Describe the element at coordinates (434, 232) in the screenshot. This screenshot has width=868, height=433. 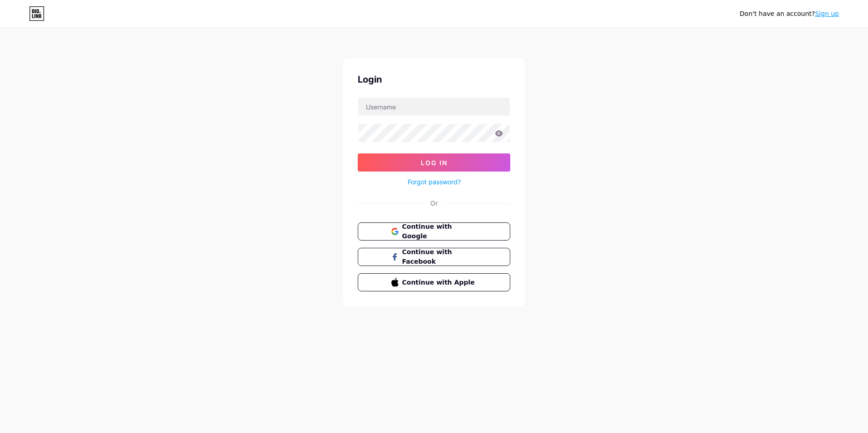
I see `button: Continue with Google` at that location.